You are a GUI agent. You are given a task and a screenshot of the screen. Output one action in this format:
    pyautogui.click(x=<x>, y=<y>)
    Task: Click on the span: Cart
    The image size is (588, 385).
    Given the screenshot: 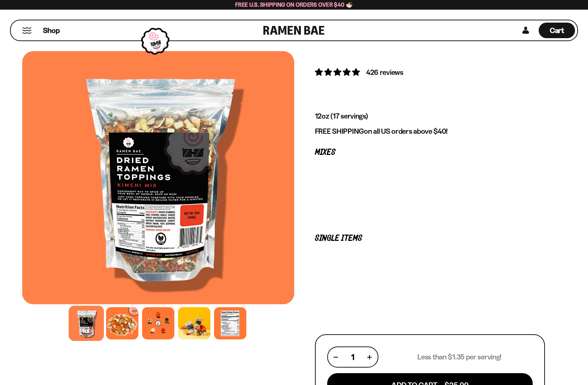 What is the action you would take?
    pyautogui.click(x=557, y=31)
    